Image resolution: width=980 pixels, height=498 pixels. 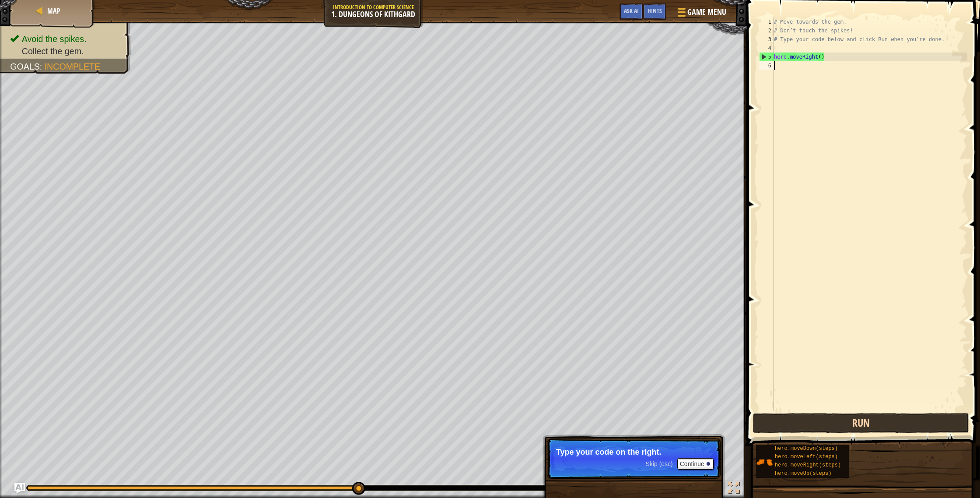 What do you see at coordinates (54, 39) in the screenshot?
I see `span: Avoid the spikes.` at bounding box center [54, 39].